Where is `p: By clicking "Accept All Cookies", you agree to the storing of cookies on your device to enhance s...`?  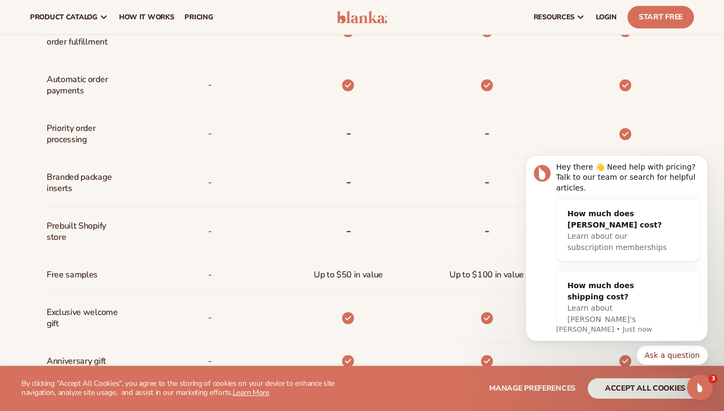 p: By clicking "Accept All Cookies", you agree to the storing of cookies on your device to enhance s... is located at coordinates (189, 388).